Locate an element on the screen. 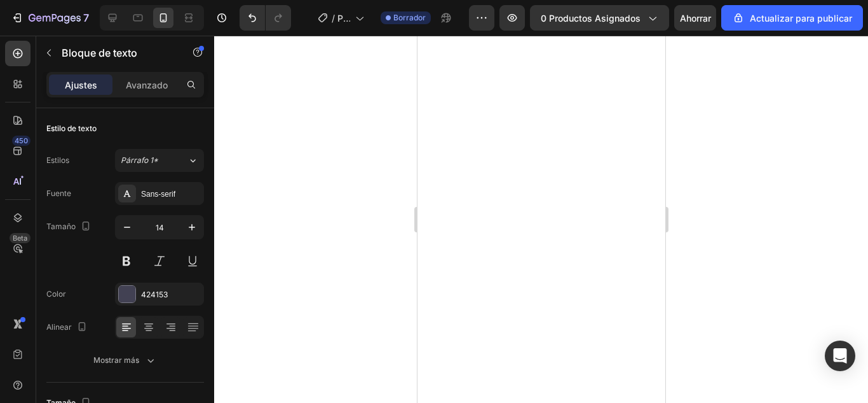  font: 7 is located at coordinates (86, 17).